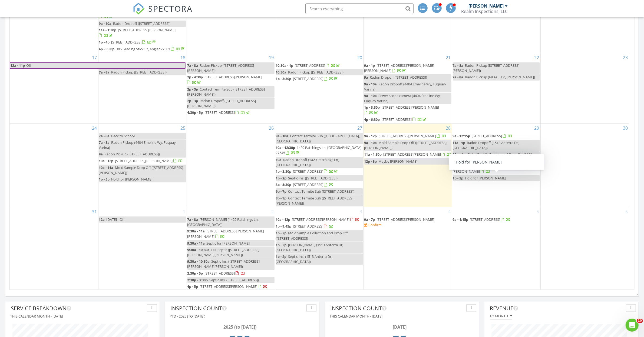 The width and height of the screenshot is (644, 337). Describe the element at coordinates (370, 220) in the screenshot. I see `span: 9a - 7p` at that location.